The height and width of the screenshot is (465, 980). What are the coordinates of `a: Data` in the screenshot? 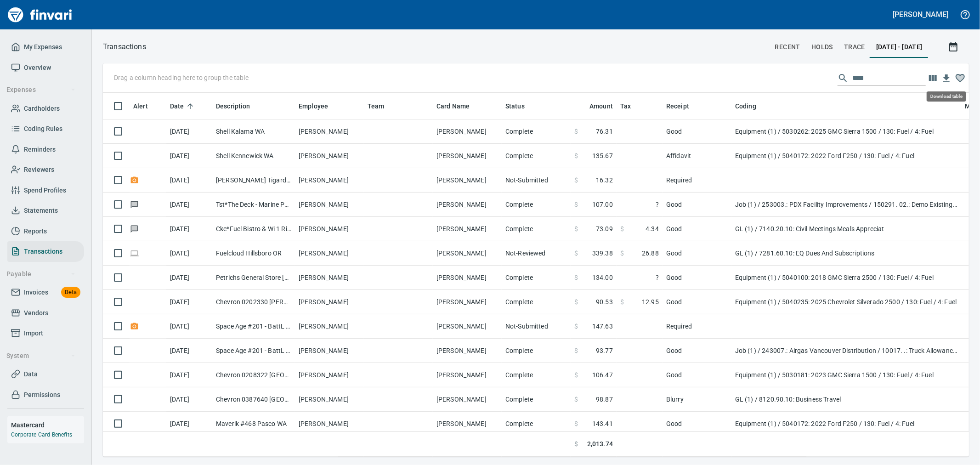 It's located at (45, 374).